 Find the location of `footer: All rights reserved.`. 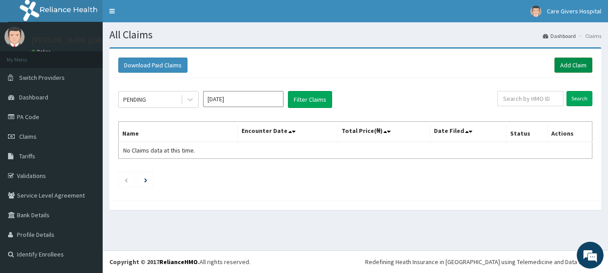

footer: All rights reserved. is located at coordinates (355, 262).